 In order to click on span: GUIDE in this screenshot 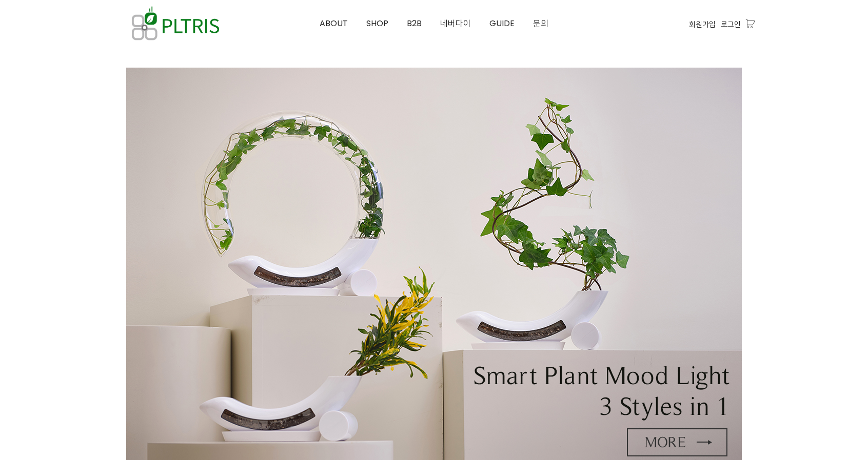, I will do `click(501, 23)`.